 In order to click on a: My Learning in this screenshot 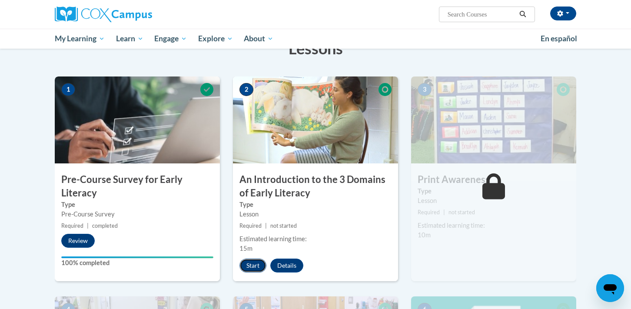, I will do `click(79, 39)`.